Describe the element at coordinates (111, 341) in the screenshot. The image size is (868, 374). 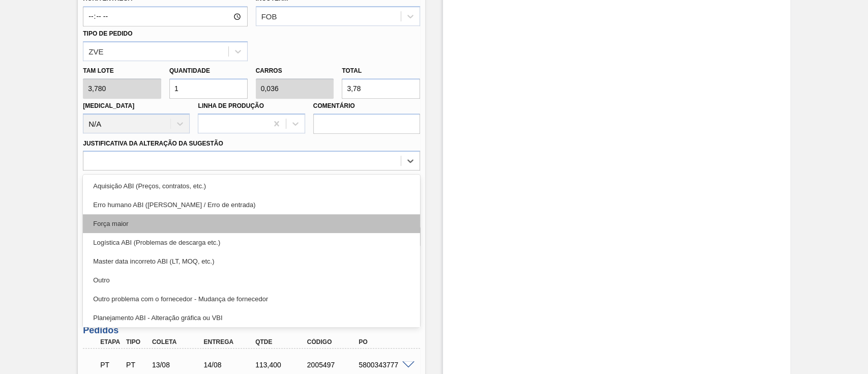
I see `div: Etapa` at that location.